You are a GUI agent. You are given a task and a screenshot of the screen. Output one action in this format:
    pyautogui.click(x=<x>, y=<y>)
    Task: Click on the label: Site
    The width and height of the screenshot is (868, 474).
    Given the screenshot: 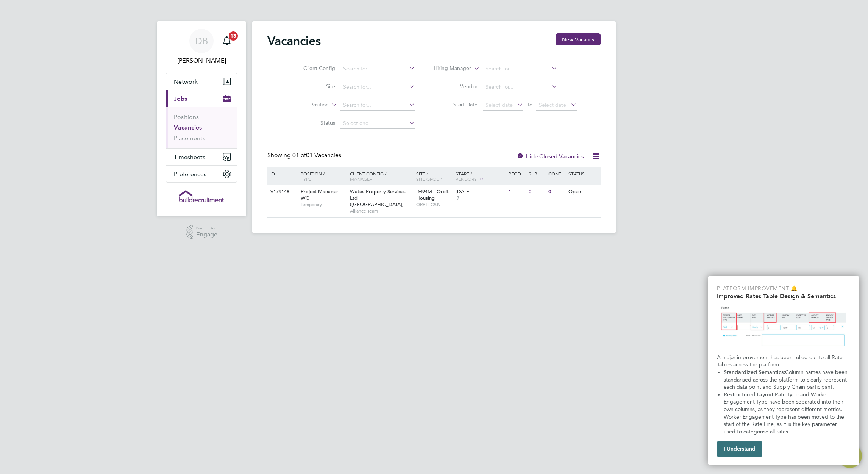 What is the action you would take?
    pyautogui.click(x=313, y=86)
    